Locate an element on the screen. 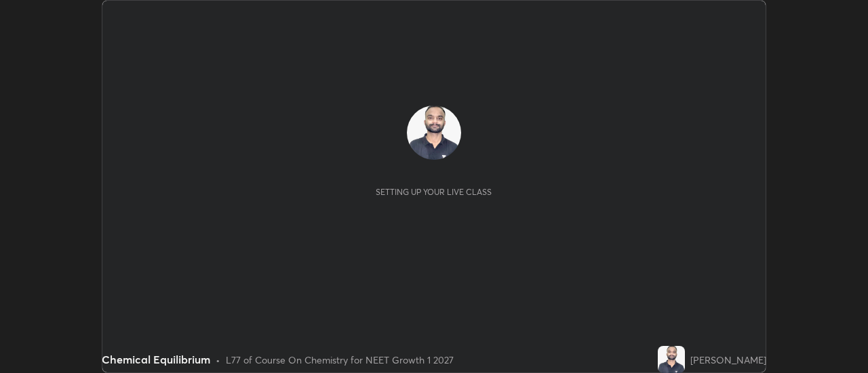  div: Setting up your live class is located at coordinates (433, 192).